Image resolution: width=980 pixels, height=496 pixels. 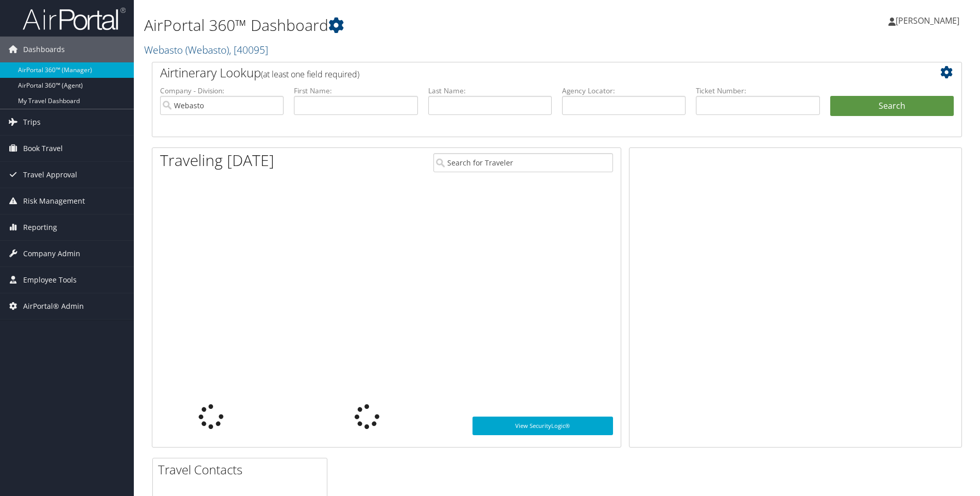 What do you see at coordinates (54, 306) in the screenshot?
I see `span: AirPortal® Admin` at bounding box center [54, 306].